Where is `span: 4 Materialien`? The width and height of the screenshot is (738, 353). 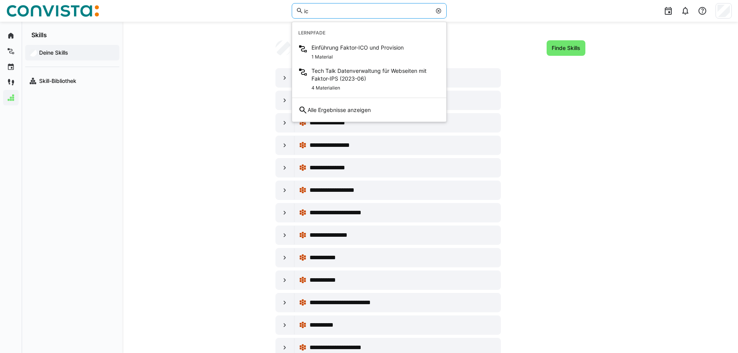
span: 4 Materialien is located at coordinates (326, 88).